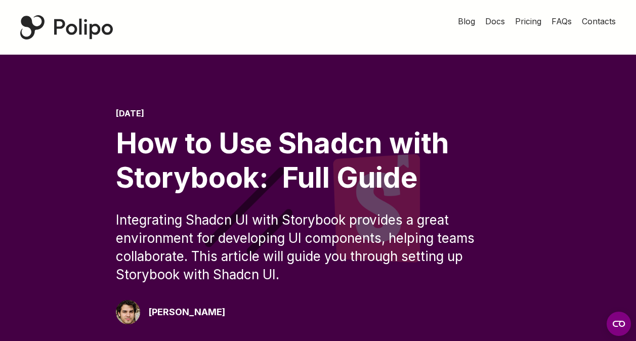 Image resolution: width=636 pixels, height=341 pixels. Describe the element at coordinates (562, 21) in the screenshot. I see `a: FAQs` at that location.